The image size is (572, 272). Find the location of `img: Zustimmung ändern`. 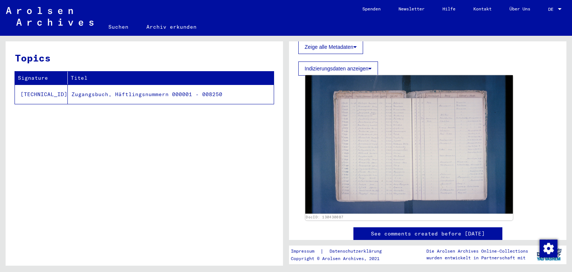

img: Zustimmung ändern is located at coordinates (548, 248).